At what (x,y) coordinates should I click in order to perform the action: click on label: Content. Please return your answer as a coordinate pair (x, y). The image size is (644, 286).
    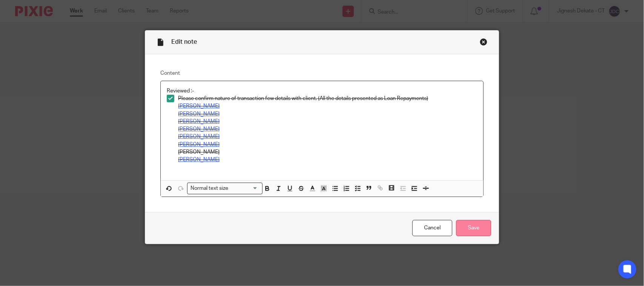
    Looking at the image, I should click on (322, 73).